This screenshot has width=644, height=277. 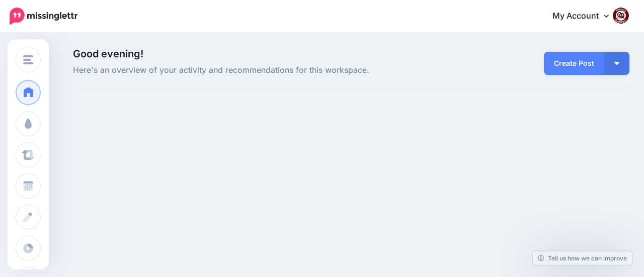 What do you see at coordinates (616, 63) in the screenshot?
I see `img: arrow-down-white.png` at bounding box center [616, 63].